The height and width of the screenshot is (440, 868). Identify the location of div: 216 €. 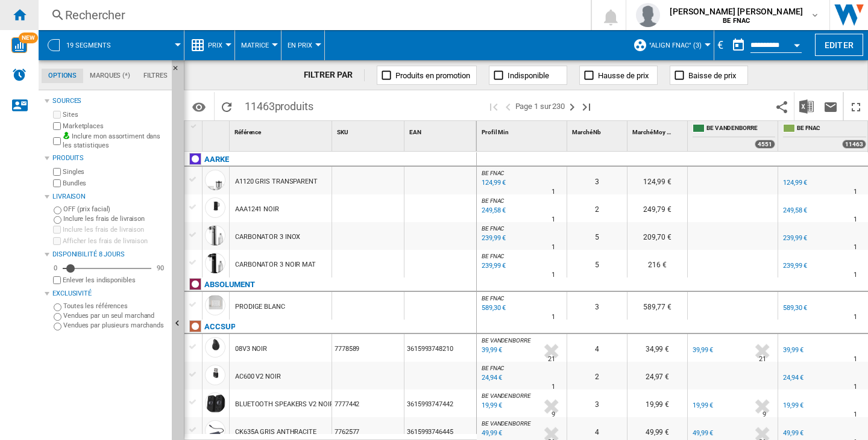
(657, 263).